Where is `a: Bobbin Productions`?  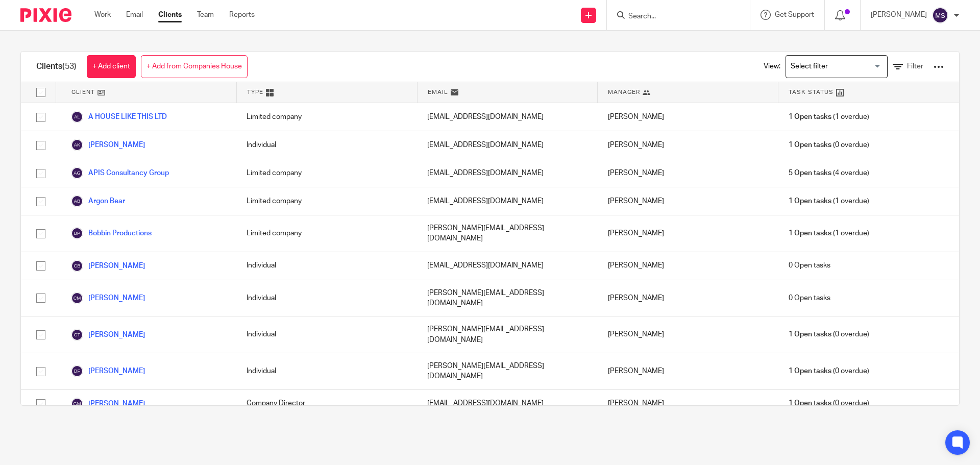 a: Bobbin Productions is located at coordinates (111, 233).